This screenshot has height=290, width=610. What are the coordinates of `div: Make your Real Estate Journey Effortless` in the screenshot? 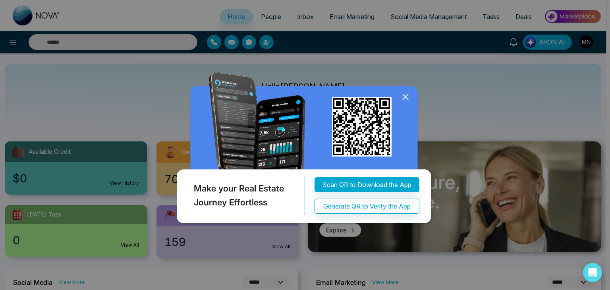 It's located at (240, 195).